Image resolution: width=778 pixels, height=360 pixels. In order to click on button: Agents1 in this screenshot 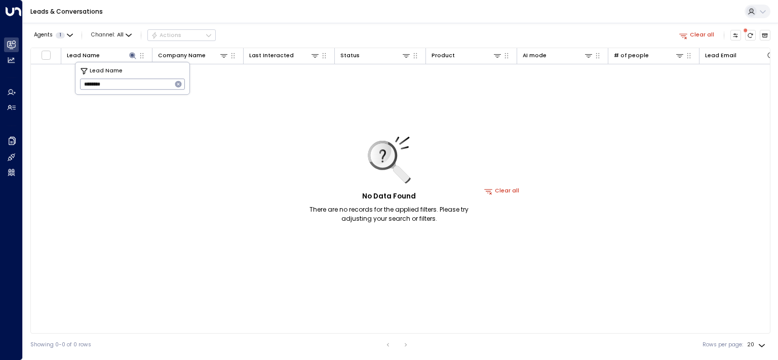, I will do `click(53, 35)`.